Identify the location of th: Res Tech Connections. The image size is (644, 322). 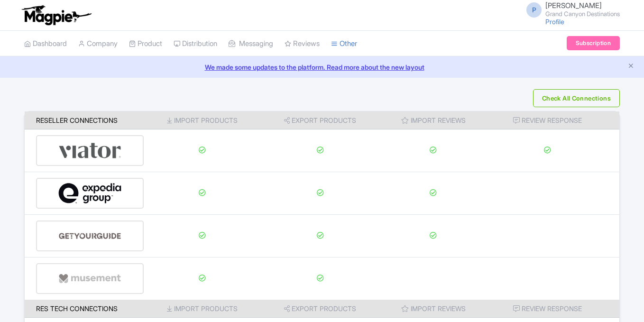
(84, 309).